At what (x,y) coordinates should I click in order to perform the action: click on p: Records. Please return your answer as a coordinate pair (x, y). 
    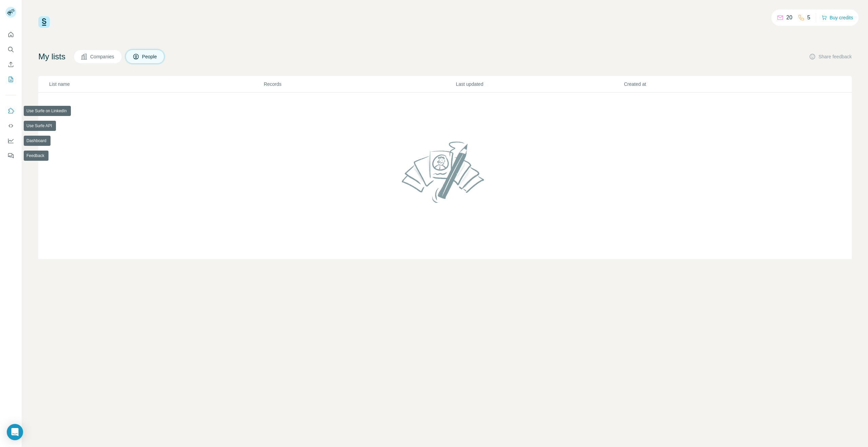
    Looking at the image, I should click on (359, 84).